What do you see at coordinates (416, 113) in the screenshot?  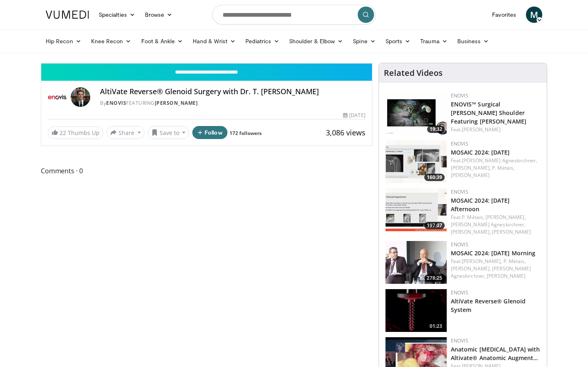 I see `a: 19:32` at bounding box center [416, 113].